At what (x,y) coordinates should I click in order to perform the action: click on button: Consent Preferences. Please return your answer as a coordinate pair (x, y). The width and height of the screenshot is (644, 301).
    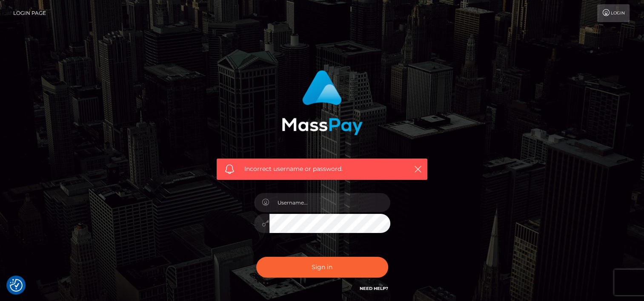
    Looking at the image, I should click on (16, 285).